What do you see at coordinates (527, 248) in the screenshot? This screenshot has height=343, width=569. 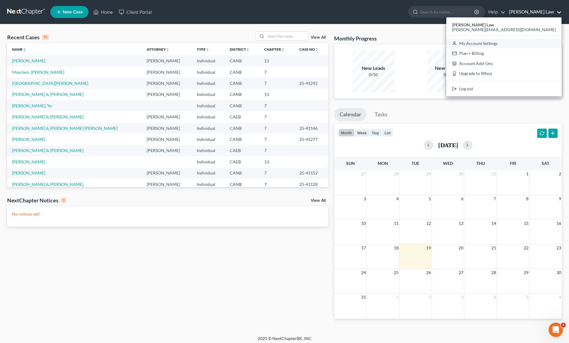 I see `span: 22` at bounding box center [527, 248].